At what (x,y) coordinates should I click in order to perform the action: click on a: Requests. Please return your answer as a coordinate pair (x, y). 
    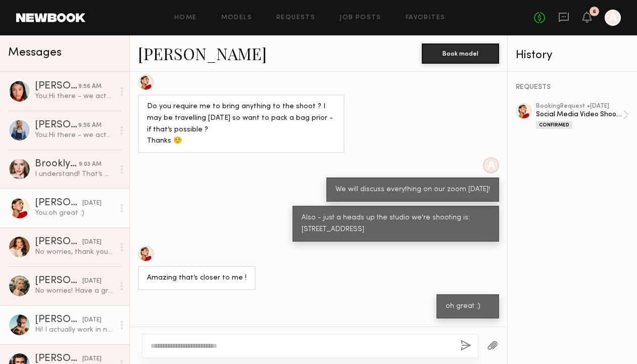
    Looking at the image, I should click on (295, 17).